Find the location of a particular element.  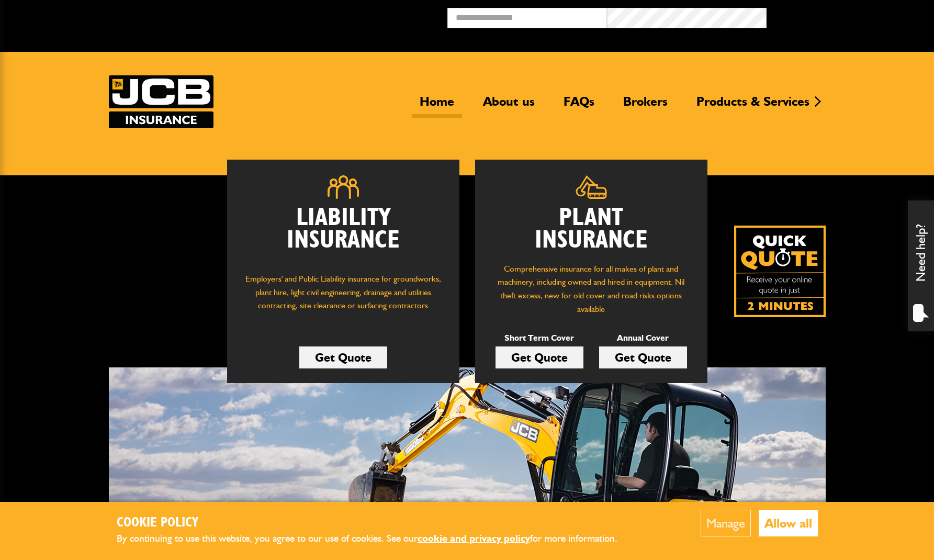

img: Quick Quote is located at coordinates (780, 271).